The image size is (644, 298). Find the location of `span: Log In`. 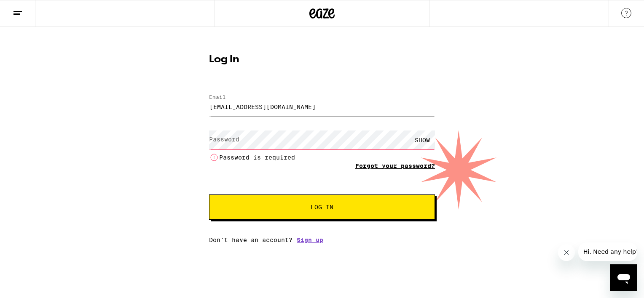

span: Log In is located at coordinates (322, 207).